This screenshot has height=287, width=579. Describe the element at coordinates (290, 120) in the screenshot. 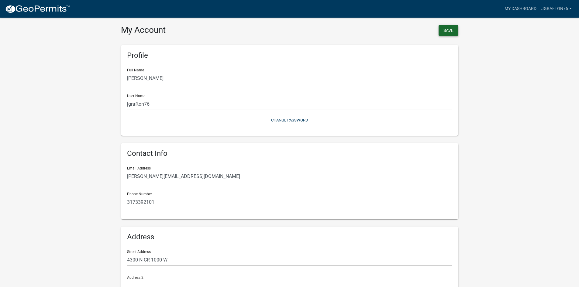

I see `button: Change Password` at that location.